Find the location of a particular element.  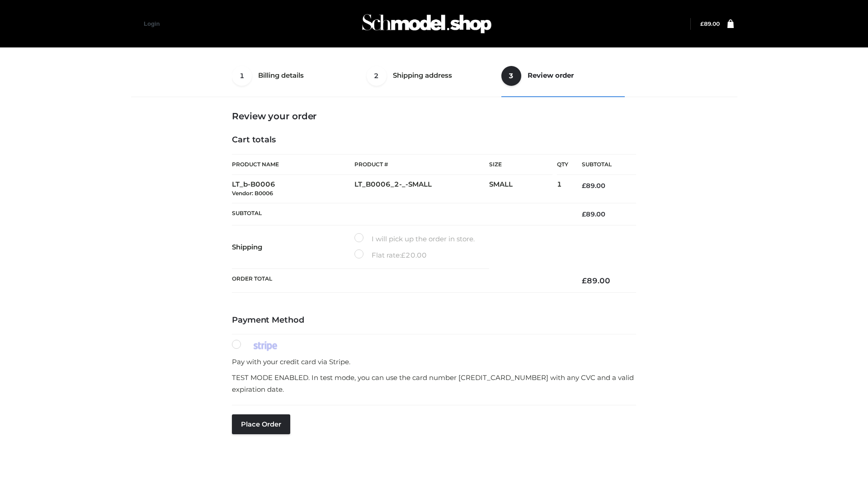

th: Order Total is located at coordinates (400, 281).